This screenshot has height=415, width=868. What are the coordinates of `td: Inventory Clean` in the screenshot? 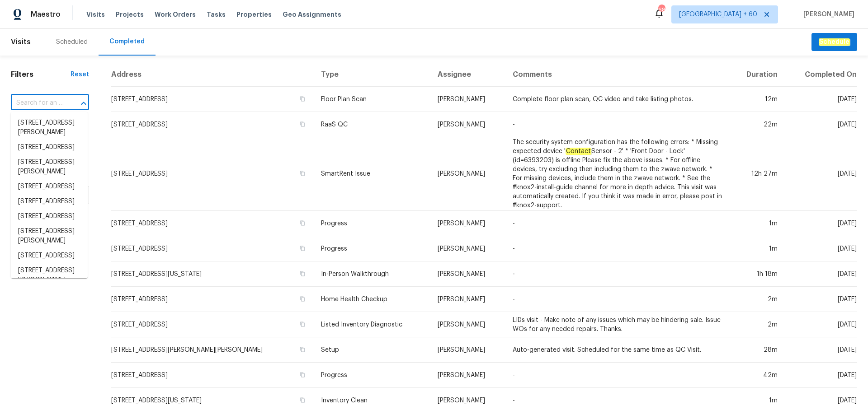 It's located at (372, 401).